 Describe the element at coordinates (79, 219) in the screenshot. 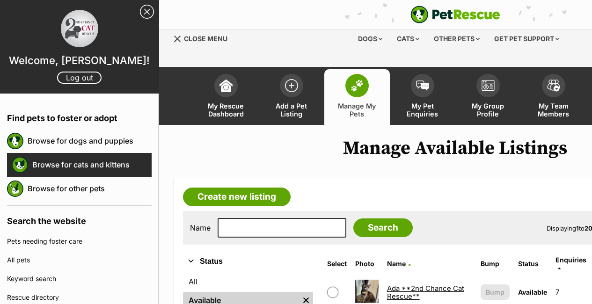

I see `h4: Search the website` at that location.